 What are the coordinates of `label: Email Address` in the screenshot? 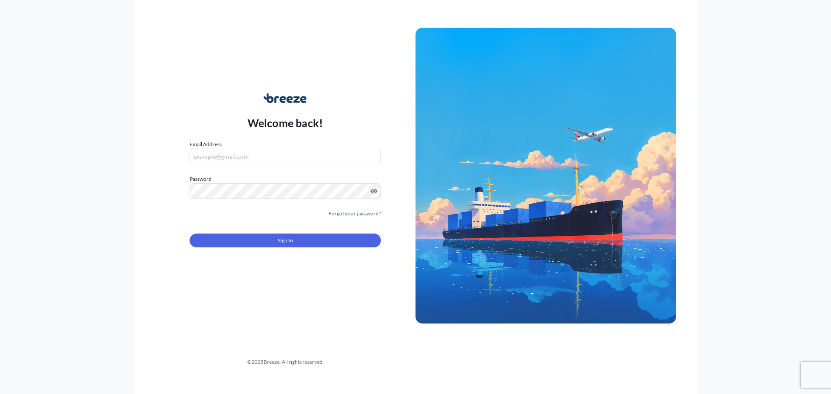 It's located at (206, 145).